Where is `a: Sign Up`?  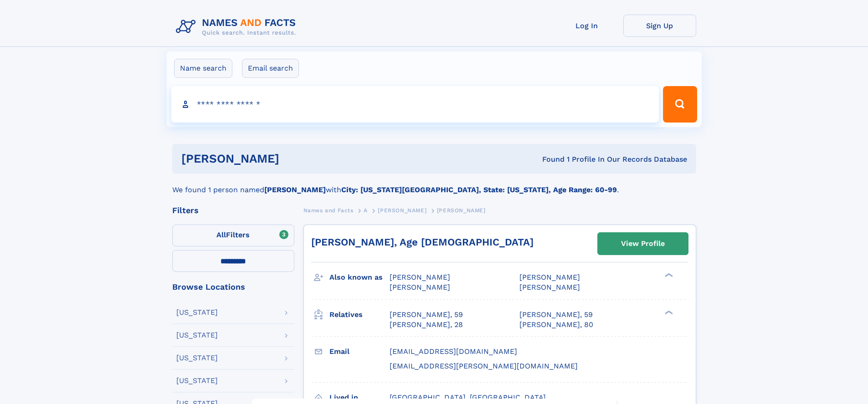 a: Sign Up is located at coordinates (660, 25).